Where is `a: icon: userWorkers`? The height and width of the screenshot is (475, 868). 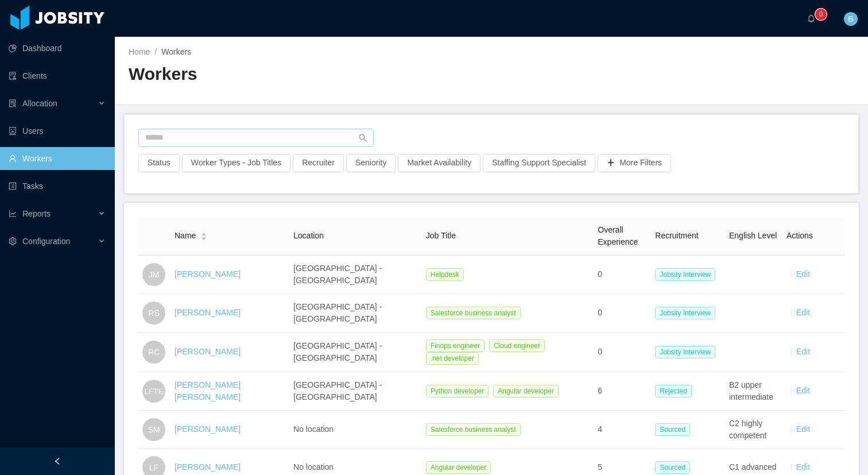 a: icon: userWorkers is located at coordinates (57, 159).